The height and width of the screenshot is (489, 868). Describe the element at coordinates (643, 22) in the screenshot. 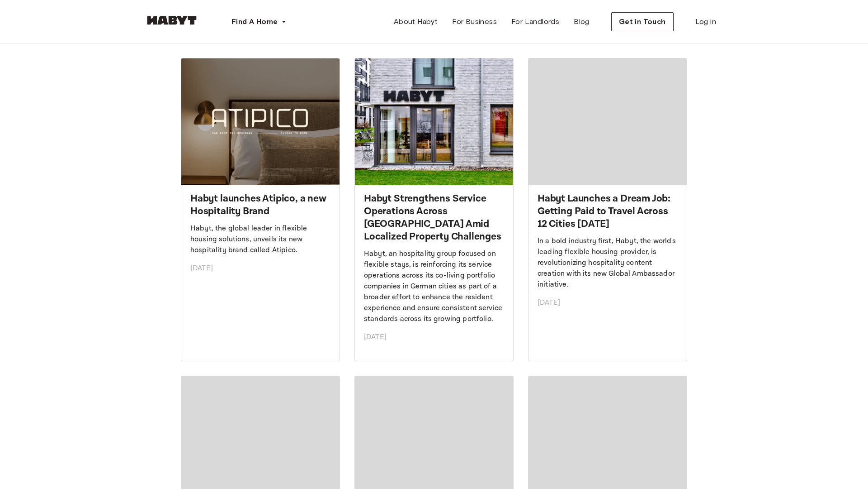

I see `span: Get in Touch` at that location.